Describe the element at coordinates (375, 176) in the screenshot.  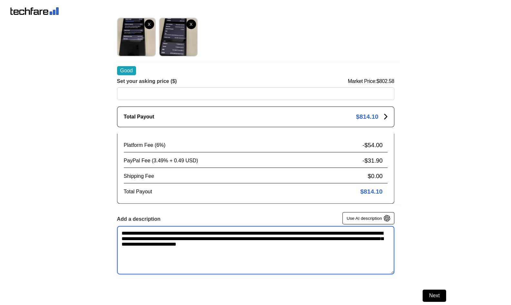
I see `span: $0.00` at that location.